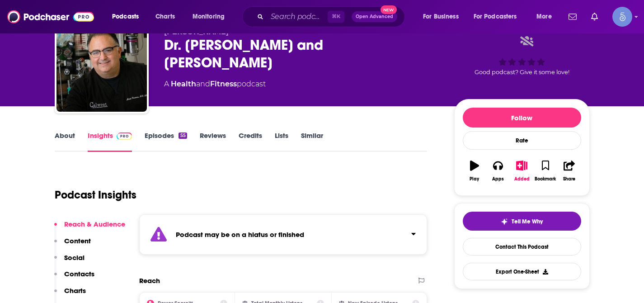 The width and height of the screenshot is (644, 303). Describe the element at coordinates (522, 140) in the screenshot. I see `div: Rate` at that location.